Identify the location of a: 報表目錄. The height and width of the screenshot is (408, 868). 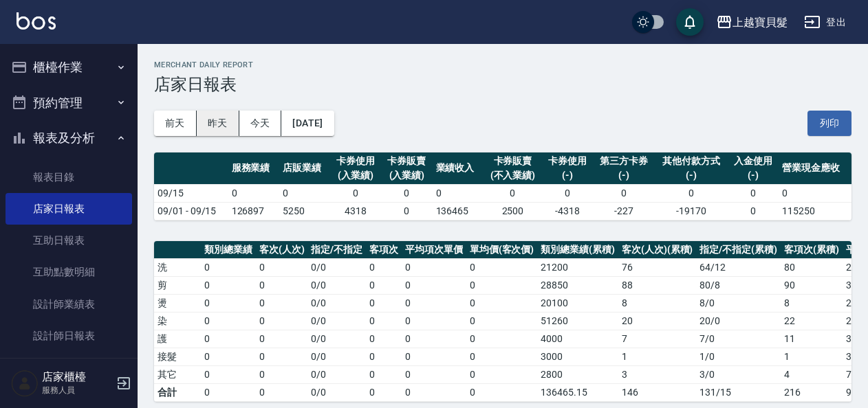
(69, 177).